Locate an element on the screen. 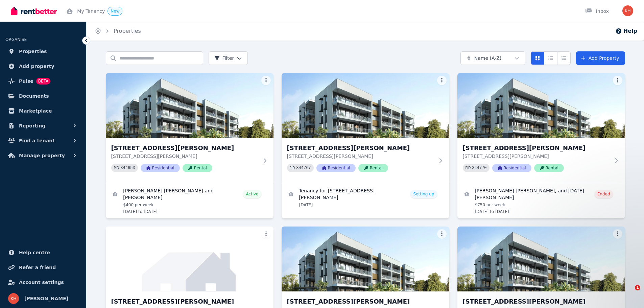 This screenshot has width=644, height=308. a: Add property is located at coordinates (43, 66).